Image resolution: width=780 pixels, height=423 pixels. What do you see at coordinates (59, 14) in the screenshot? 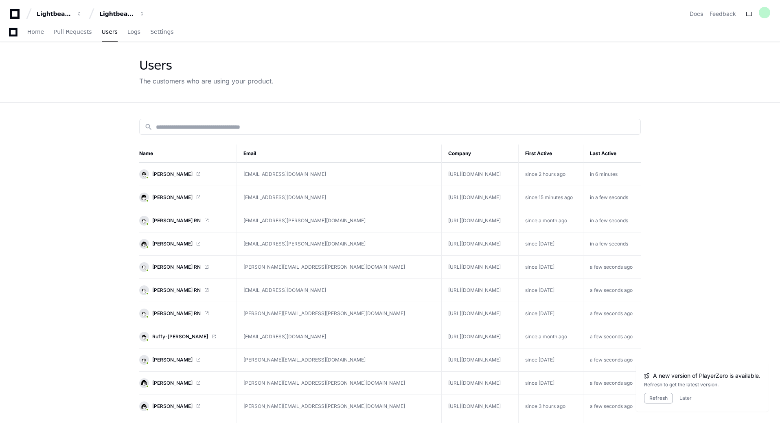
I see `button: Lightbeam Health` at bounding box center [59, 14].